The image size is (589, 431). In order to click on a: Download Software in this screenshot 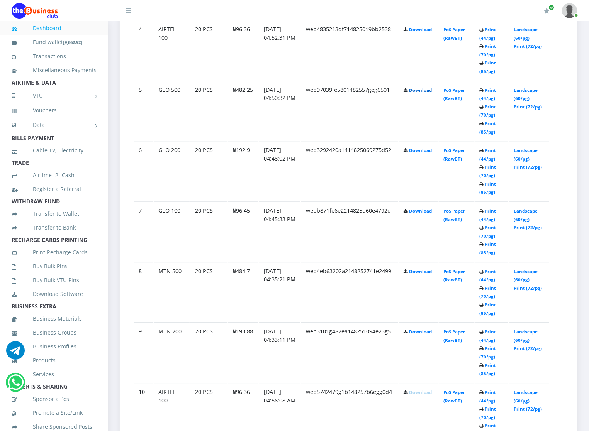, I will do `click(54, 294)`.